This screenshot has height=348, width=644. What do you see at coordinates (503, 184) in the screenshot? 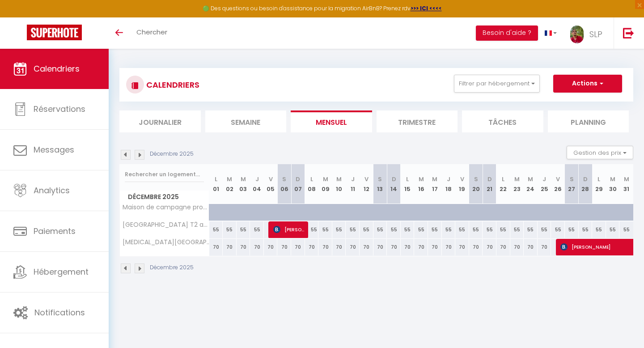
I see `th: 22` at bounding box center [503, 184].